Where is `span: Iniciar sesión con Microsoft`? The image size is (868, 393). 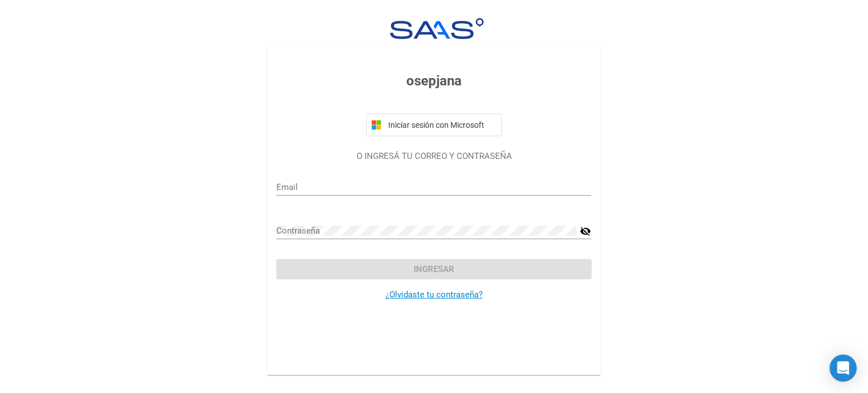
span: Iniciar sesión con Microsoft is located at coordinates (441, 125).